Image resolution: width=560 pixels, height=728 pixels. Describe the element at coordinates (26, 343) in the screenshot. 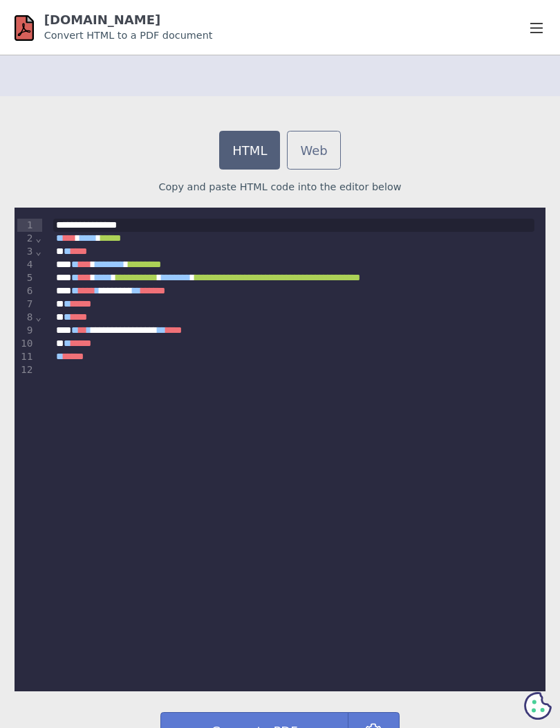

I see `div: 10` at that location.